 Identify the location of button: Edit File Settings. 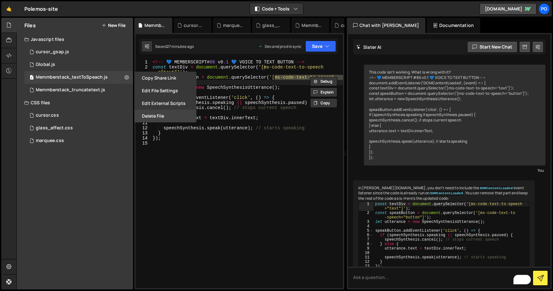
(165, 91).